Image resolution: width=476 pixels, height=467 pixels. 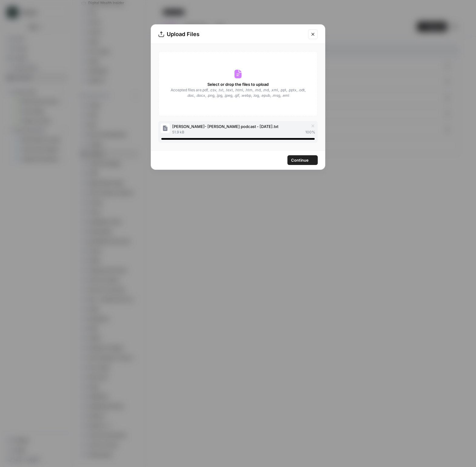 I want to click on span: 100 %, so click(x=310, y=132).